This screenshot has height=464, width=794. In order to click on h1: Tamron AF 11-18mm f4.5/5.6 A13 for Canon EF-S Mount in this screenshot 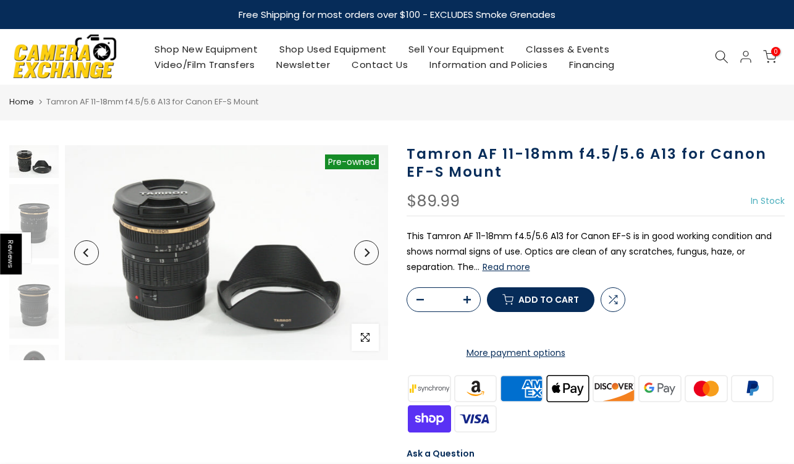, I will do `click(596, 163)`.